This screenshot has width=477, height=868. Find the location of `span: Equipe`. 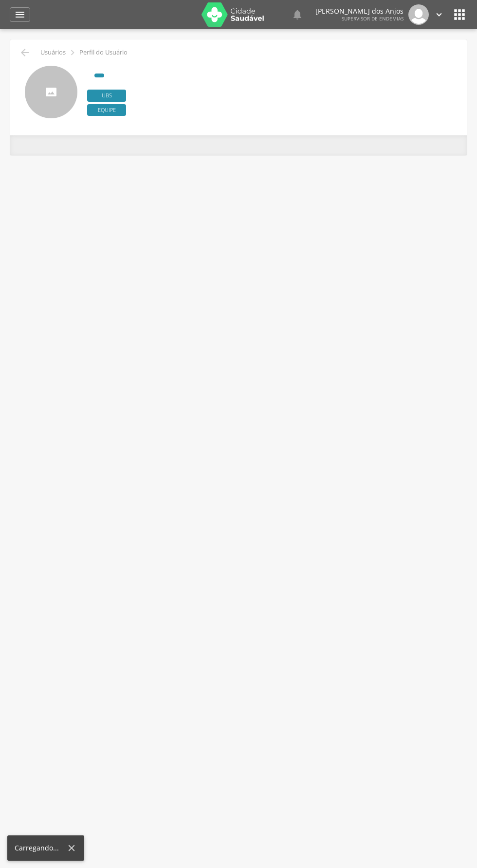

span: Equipe is located at coordinates (107, 110).